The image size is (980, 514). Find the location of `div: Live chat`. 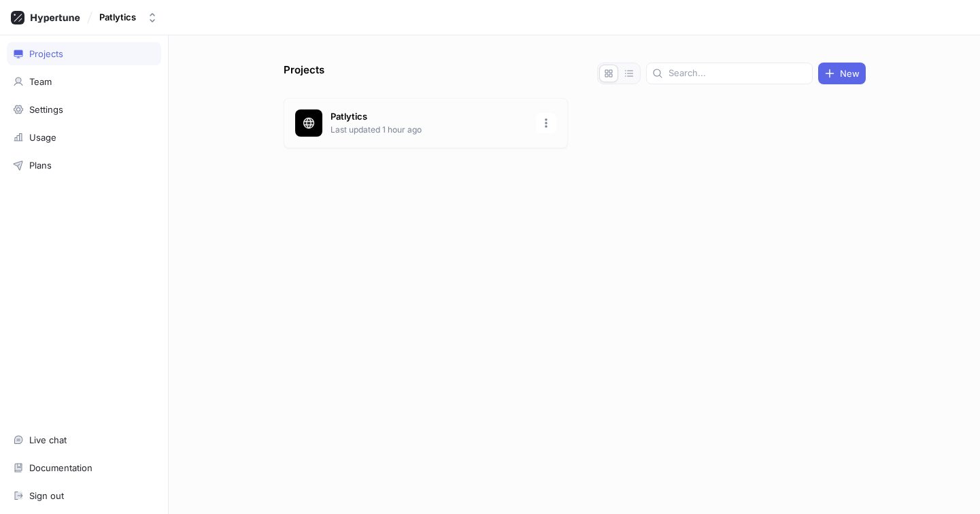

div: Live chat is located at coordinates (47, 440).